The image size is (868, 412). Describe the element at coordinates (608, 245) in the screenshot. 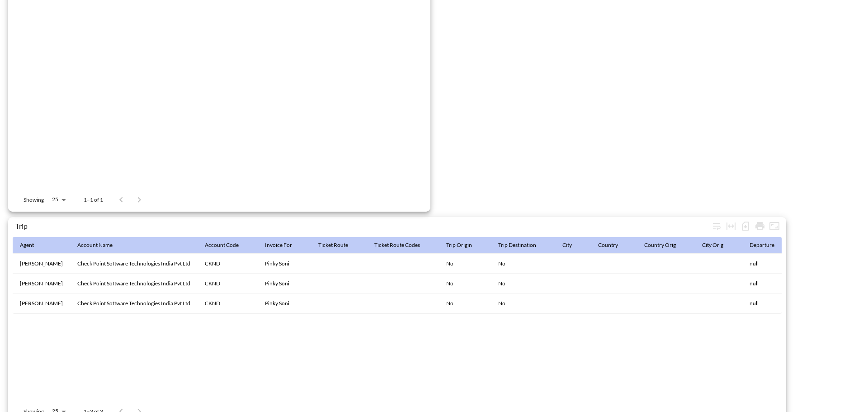

I see `div: Country` at that location.